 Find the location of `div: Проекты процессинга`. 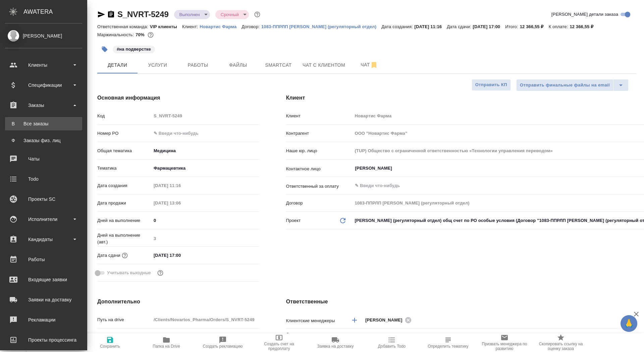

div: Проекты процессинга is located at coordinates (44, 340).